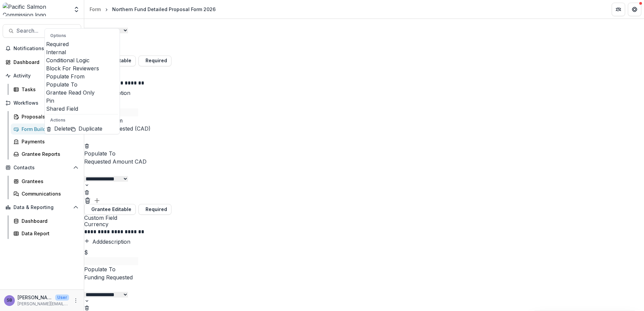  I want to click on div: Grantees, so click(48, 181).